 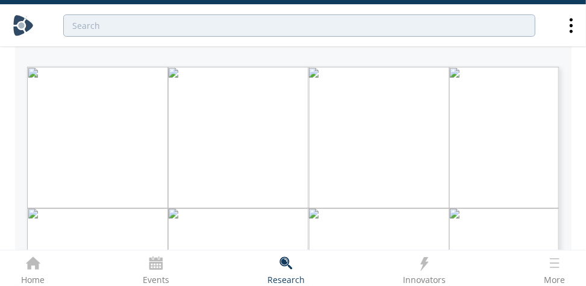 What do you see at coordinates (299, 25) in the screenshot?
I see `input: Advanced Search` at bounding box center [299, 25].